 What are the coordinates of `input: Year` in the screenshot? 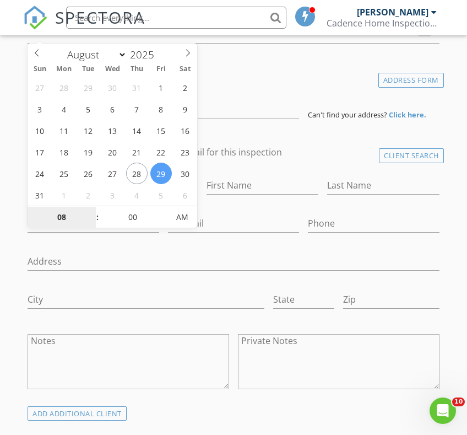 It's located at (145, 55).